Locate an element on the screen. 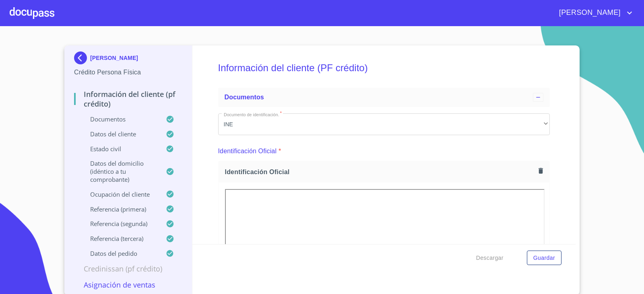 Image resolution: width=644 pixels, height=294 pixels. button: Descargar is located at coordinates (490, 258).